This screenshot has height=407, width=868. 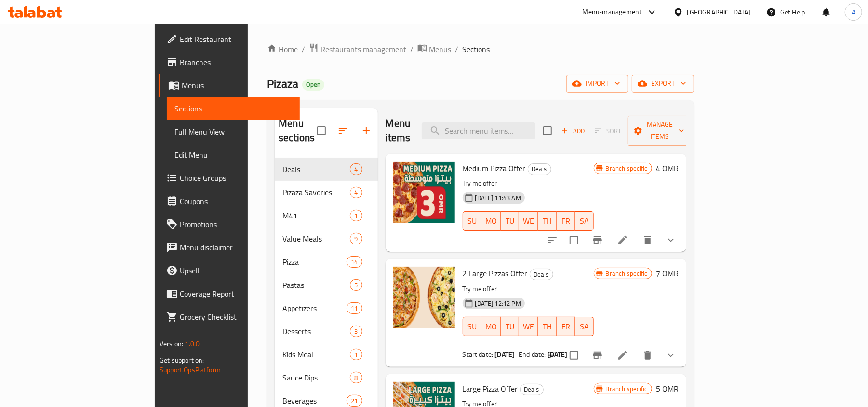 What do you see at coordinates (182, 361) in the screenshot?
I see `span: Get support on:` at bounding box center [182, 361].